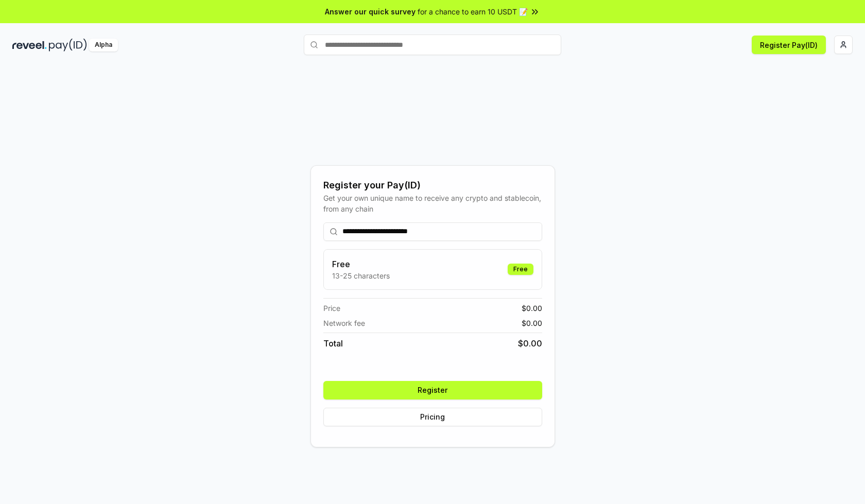 This screenshot has width=865, height=504. What do you see at coordinates (104, 44) in the screenshot?
I see `div: Alpha` at bounding box center [104, 44].